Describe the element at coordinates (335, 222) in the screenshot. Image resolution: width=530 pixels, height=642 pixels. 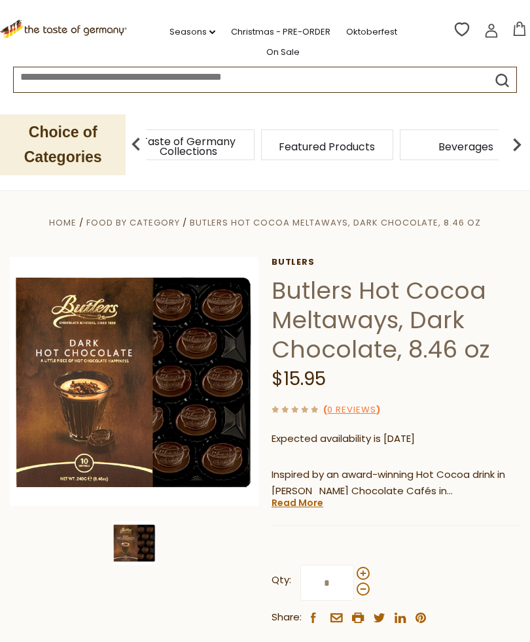
I see `span: Butlers Hot Cocoa Meltaways, Dark Chocolate, 8.46 oz` at that location.